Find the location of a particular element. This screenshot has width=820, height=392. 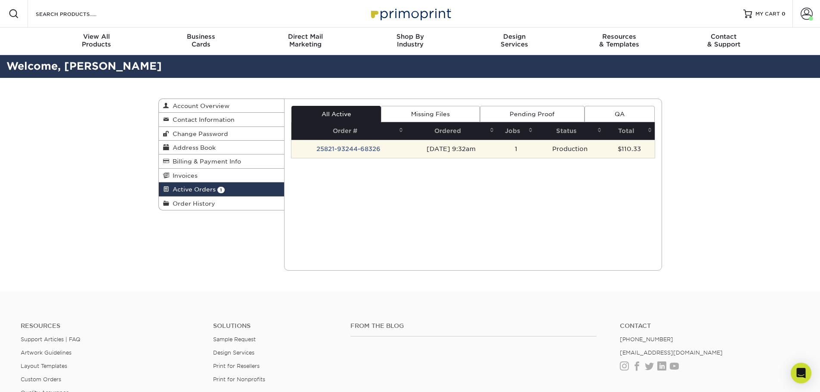

span: Change Password is located at coordinates (198, 134).